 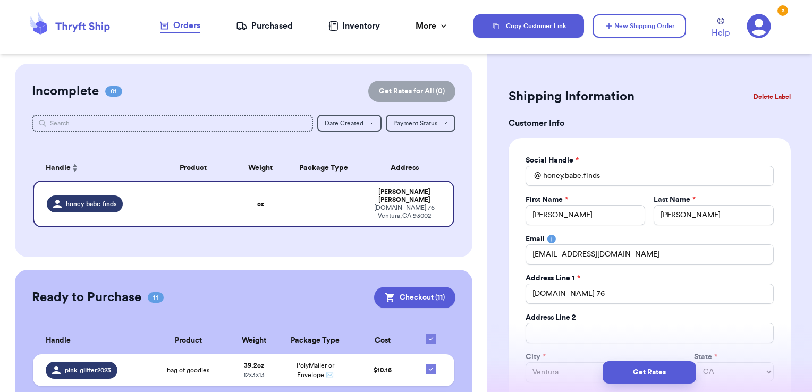 I want to click on button: Copy Customer Link, so click(x=529, y=26).